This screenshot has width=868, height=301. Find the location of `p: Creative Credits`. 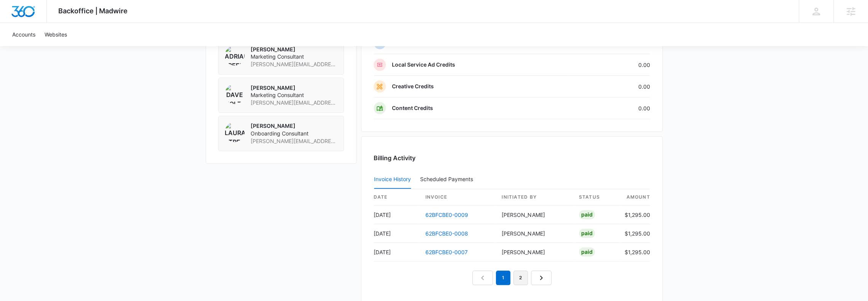

p: Creative Credits is located at coordinates (413, 86).